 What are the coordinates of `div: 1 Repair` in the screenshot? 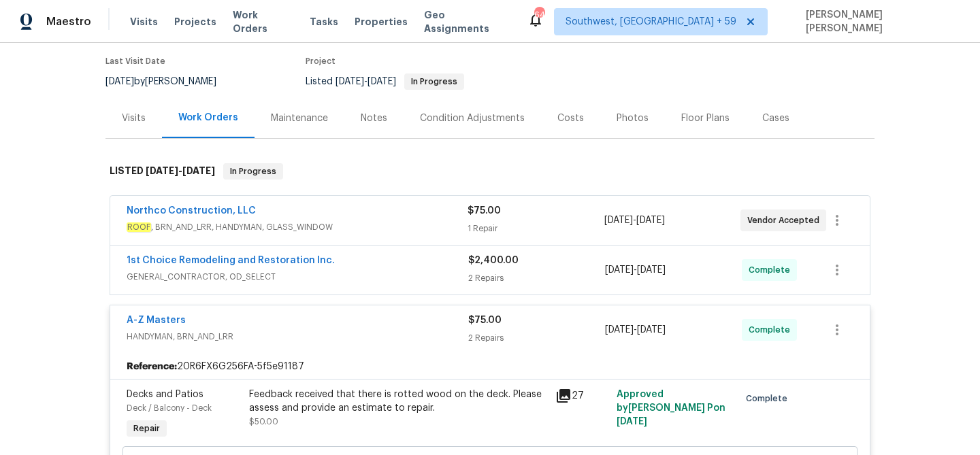 It's located at (536, 229).